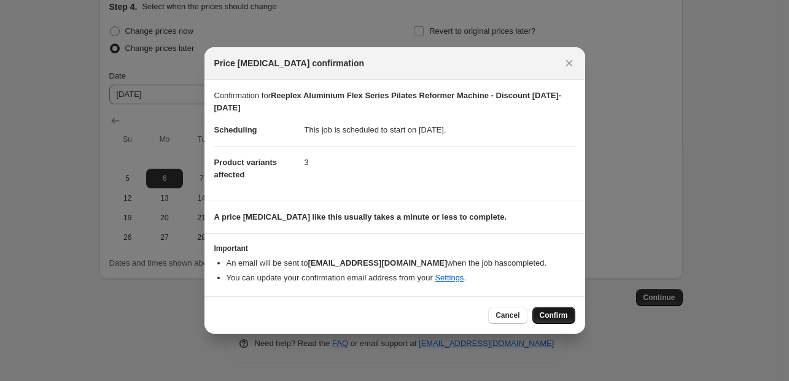 Image resolution: width=789 pixels, height=381 pixels. I want to click on dd: 3, so click(439, 162).